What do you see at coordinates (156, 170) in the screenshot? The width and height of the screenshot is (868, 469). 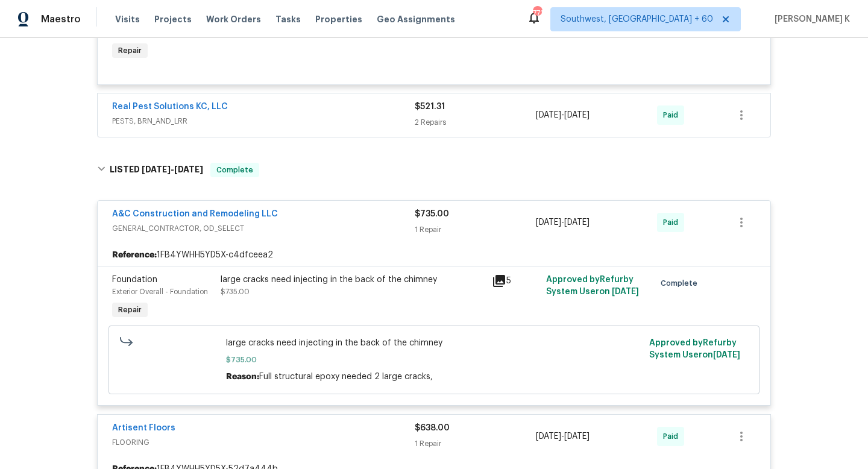 I see `h6: LISTED` at bounding box center [156, 170].